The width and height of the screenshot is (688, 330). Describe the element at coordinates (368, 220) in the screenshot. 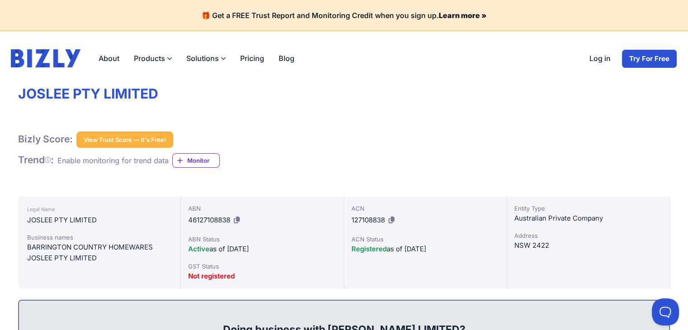

I see `span: 127108838` at that location.